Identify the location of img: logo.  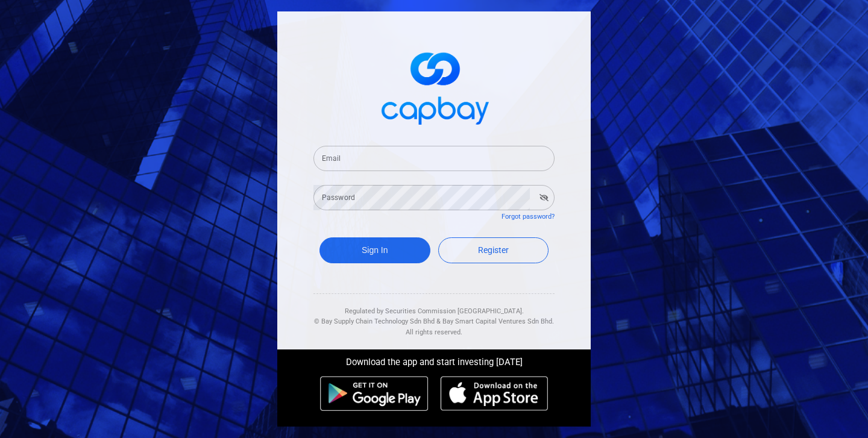
(434, 86).